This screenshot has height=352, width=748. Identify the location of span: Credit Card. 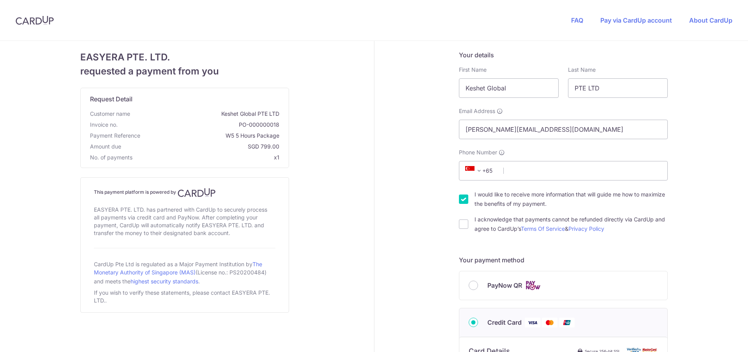
(504, 322).